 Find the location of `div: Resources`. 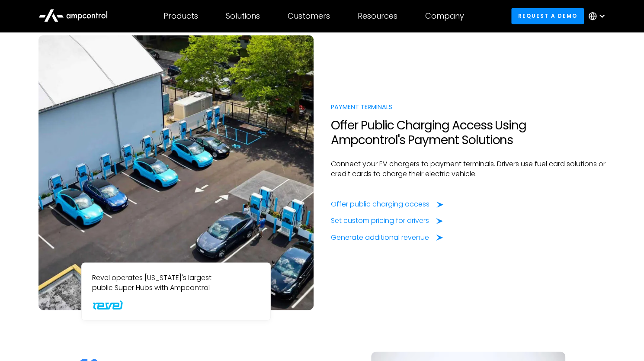

div: Resources is located at coordinates (377, 16).